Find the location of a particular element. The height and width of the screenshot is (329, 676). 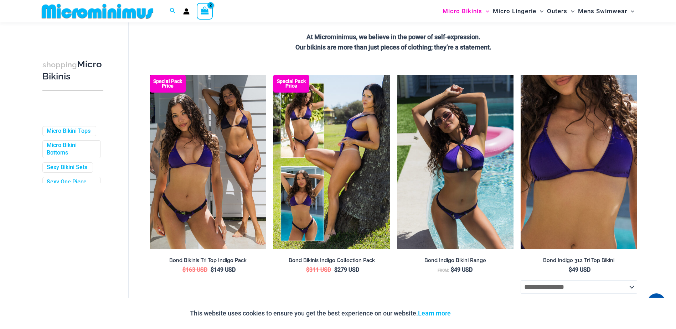

a: Sexy Bikini Sets is located at coordinates (67, 168).